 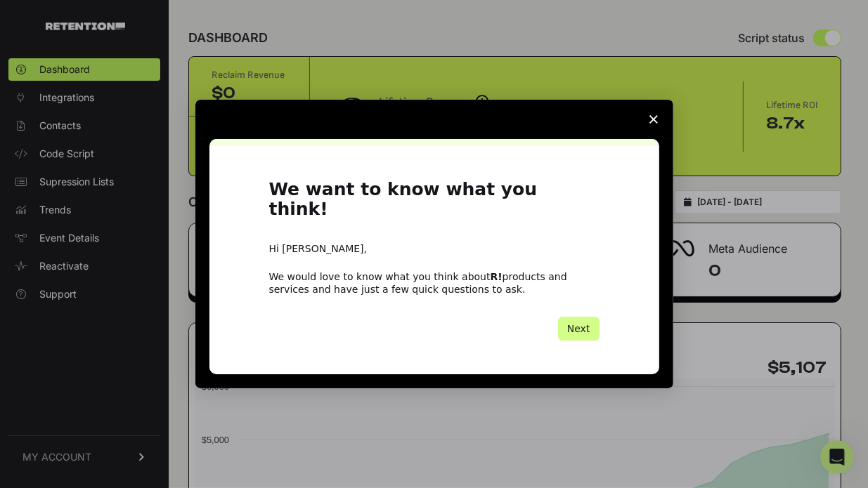 I want to click on h1: We want to know what you think!, so click(x=434, y=204).